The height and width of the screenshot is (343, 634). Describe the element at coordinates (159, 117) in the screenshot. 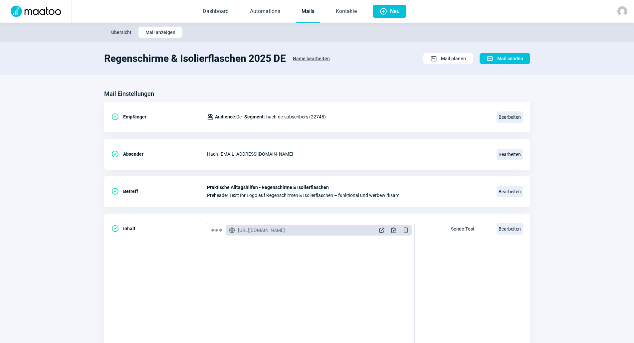

I see `div: Empfänger` at that location.